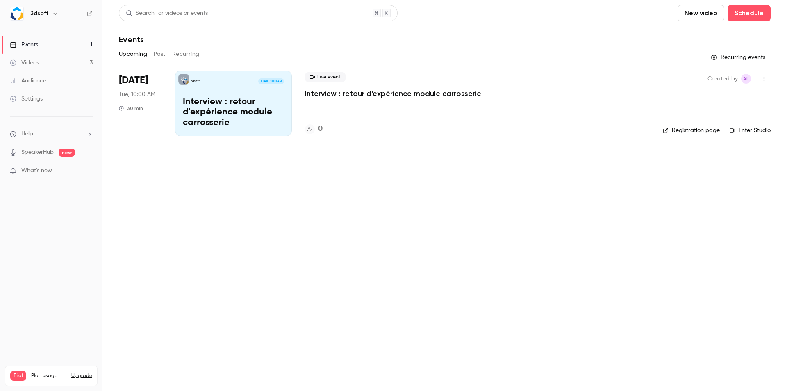  I want to click on a: Interview : retour d'expérience module carrosserie, so click(393, 93).